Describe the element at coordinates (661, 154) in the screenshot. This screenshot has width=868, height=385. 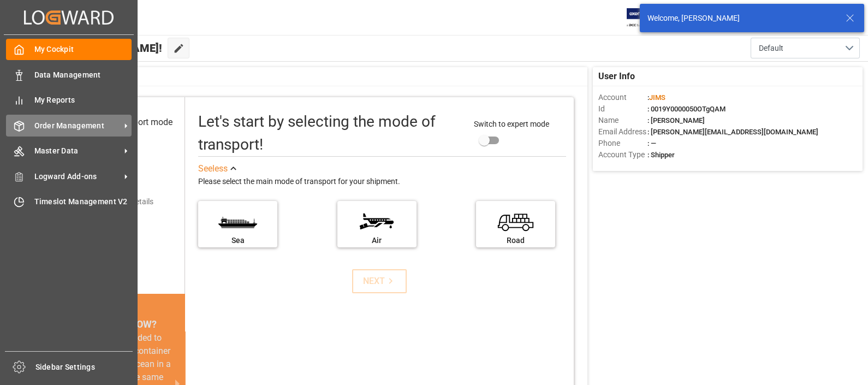
I see `span: : Shipper` at that location.